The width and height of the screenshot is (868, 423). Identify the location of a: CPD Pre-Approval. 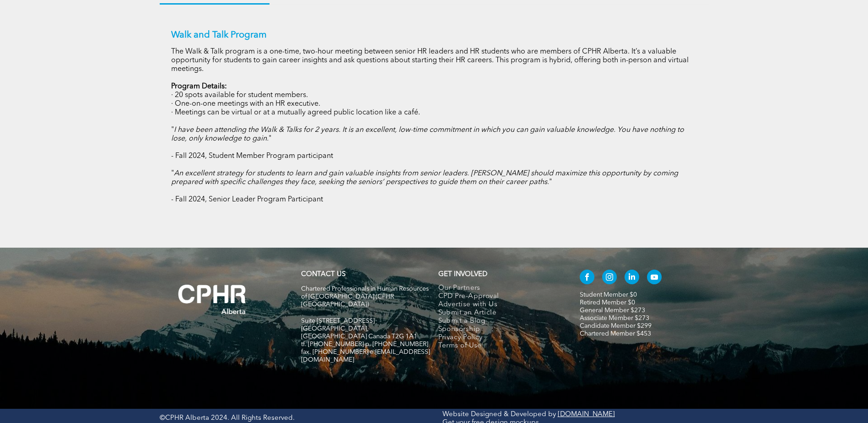
(499, 297).